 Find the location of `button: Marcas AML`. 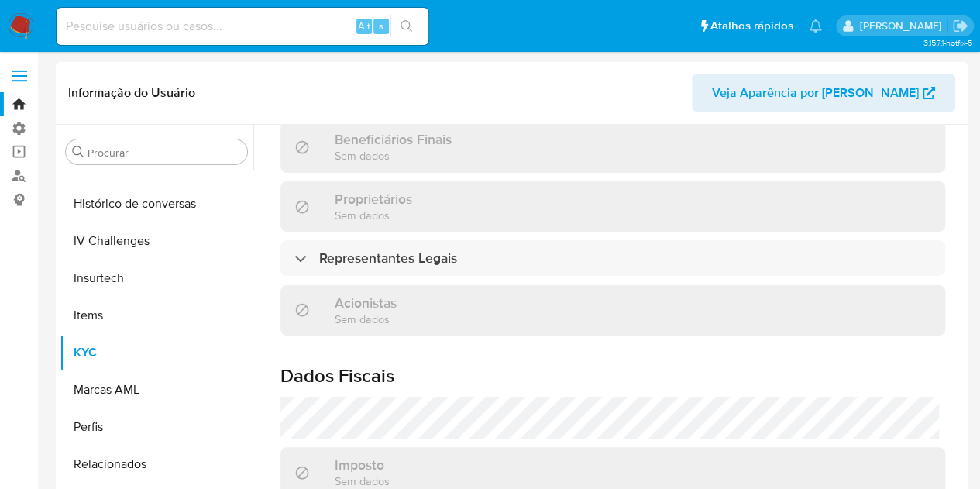

button: Marcas AML is located at coordinates (156, 390).